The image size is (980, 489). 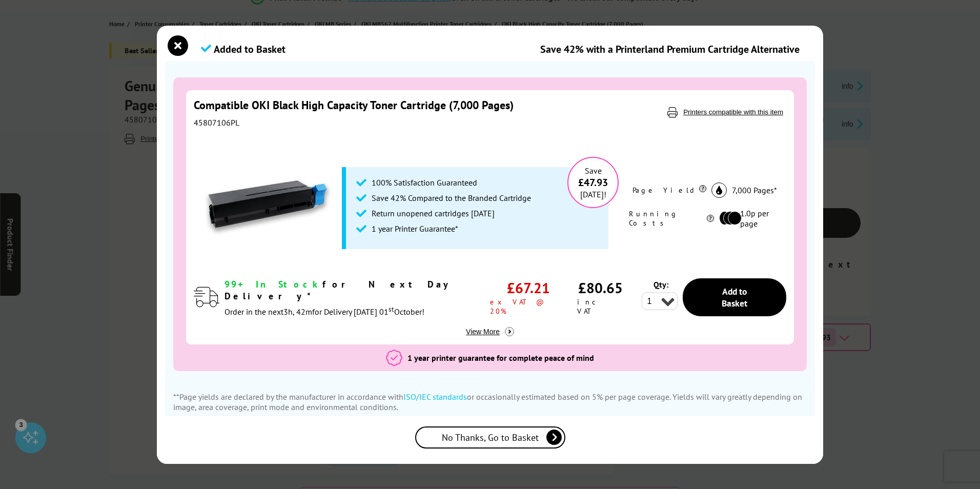 I want to click on span: Qty:, so click(x=660, y=284).